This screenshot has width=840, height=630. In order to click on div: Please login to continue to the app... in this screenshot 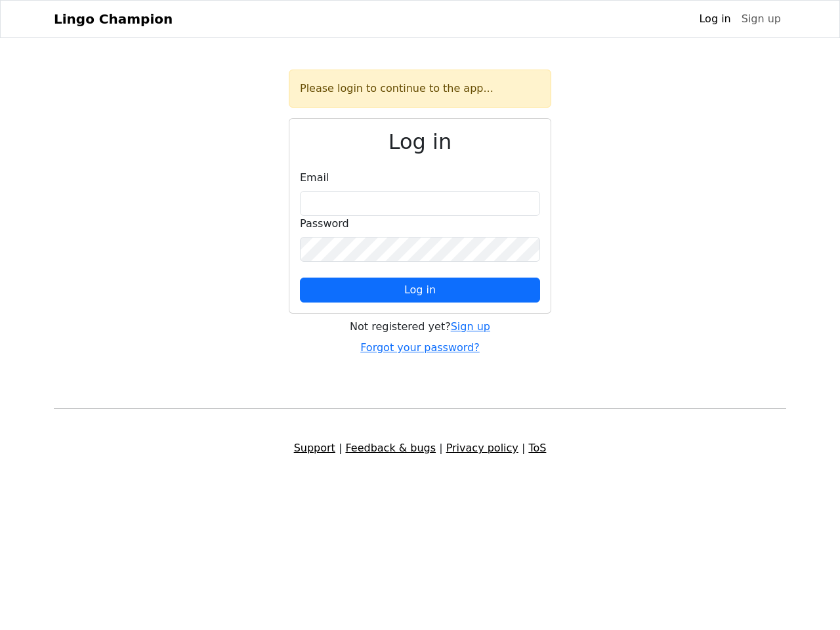, I will do `click(420, 88)`.